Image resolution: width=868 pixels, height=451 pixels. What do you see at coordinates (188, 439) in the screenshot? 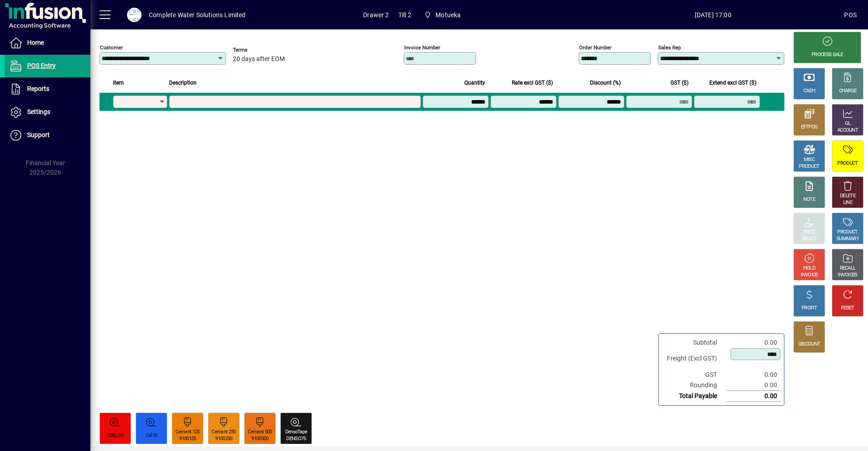
I see `div: 9100125` at bounding box center [188, 439].